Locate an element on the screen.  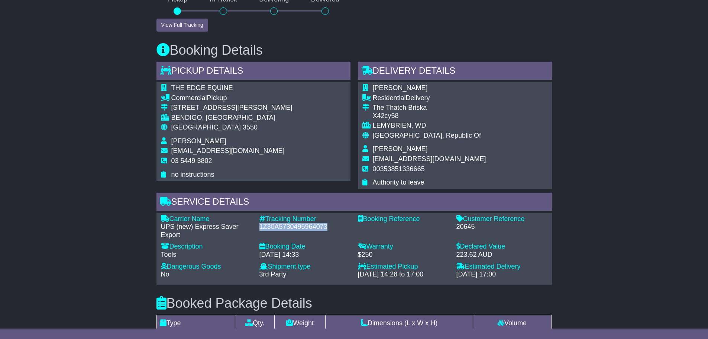
div: Dangerous Goods is located at coordinates (206, 267).